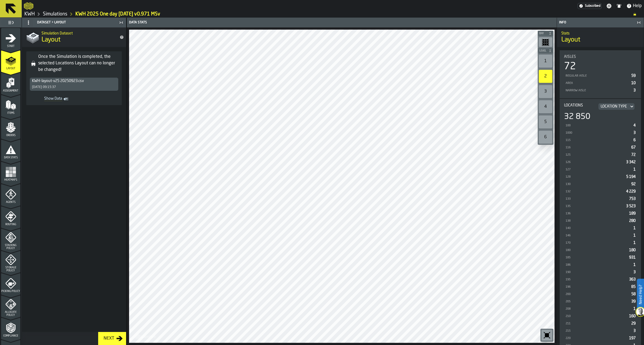 This screenshot has height=345, width=644. Describe the element at coordinates (597, 147) in the screenshot. I see `div: 116` at that location.